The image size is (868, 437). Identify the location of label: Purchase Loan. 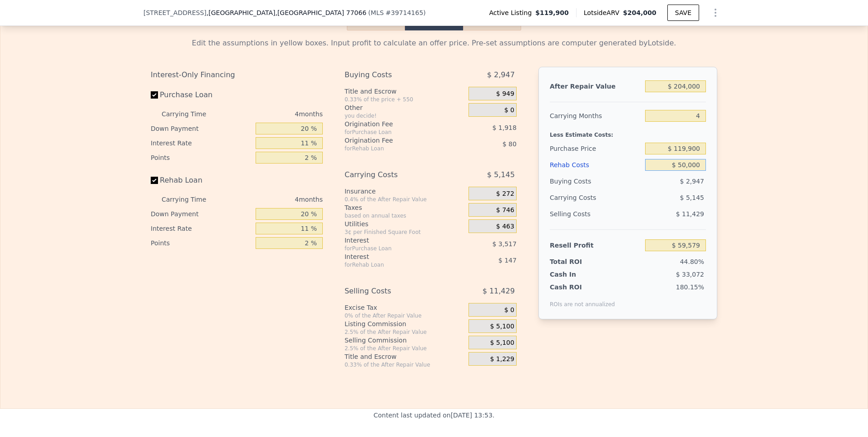
(201, 95).